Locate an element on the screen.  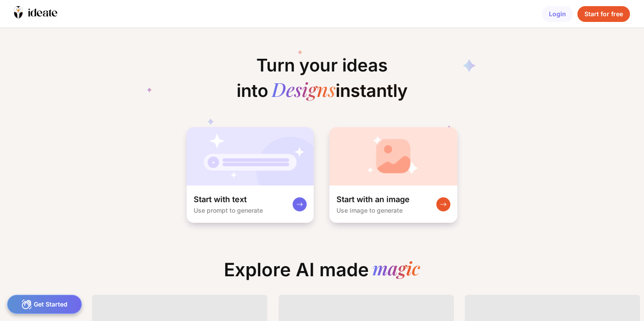
div: Start with text is located at coordinates (220, 199).